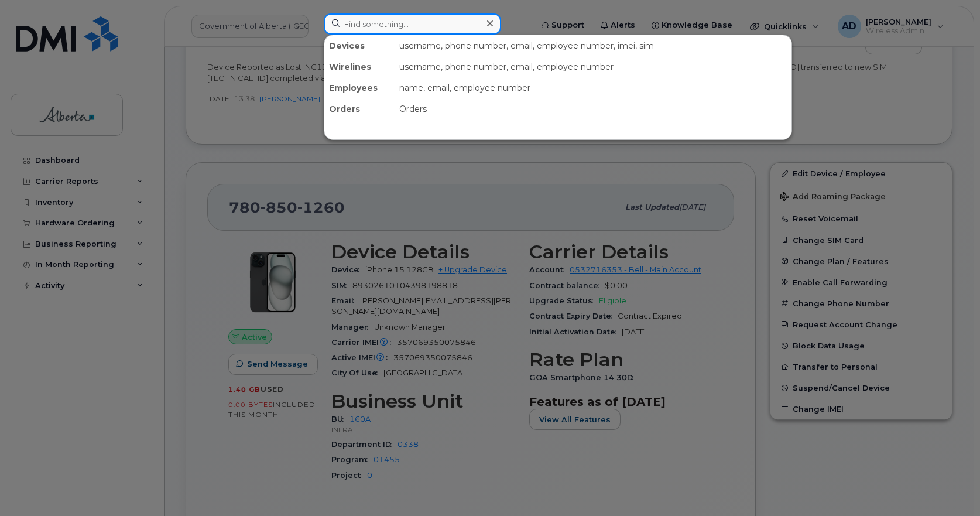 The image size is (980, 516). I want to click on div: Devices, so click(360, 45).